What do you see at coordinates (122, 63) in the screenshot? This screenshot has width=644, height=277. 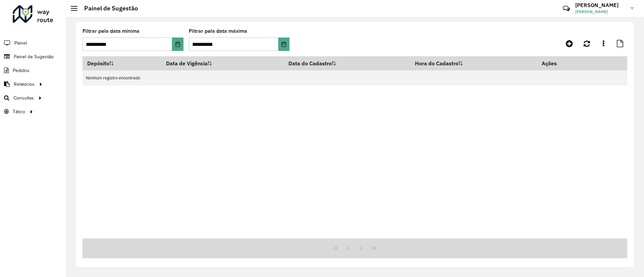 I see `th: Depósito` at bounding box center [122, 63].